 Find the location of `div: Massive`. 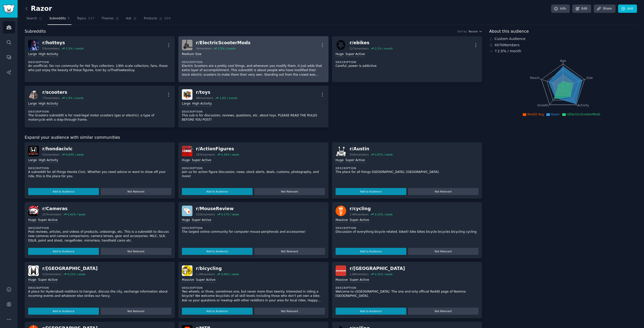

div: Massive is located at coordinates (342, 280).